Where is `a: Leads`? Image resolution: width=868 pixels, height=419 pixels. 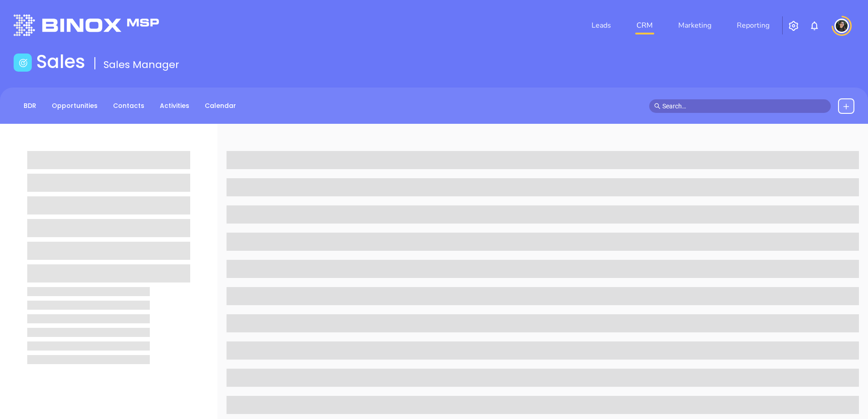 a: Leads is located at coordinates (601, 26).